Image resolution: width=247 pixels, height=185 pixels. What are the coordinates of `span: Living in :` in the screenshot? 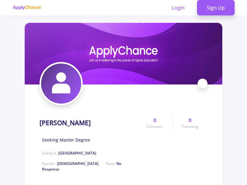 It's located at (69, 153).